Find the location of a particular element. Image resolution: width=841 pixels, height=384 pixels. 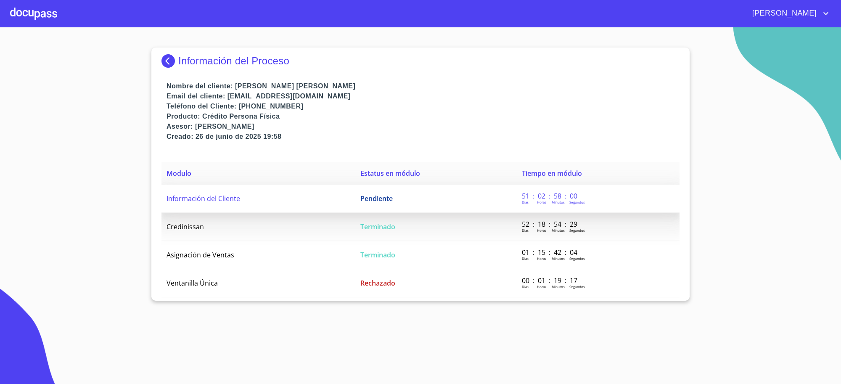

span: Información del Cliente is located at coordinates (203, 198).